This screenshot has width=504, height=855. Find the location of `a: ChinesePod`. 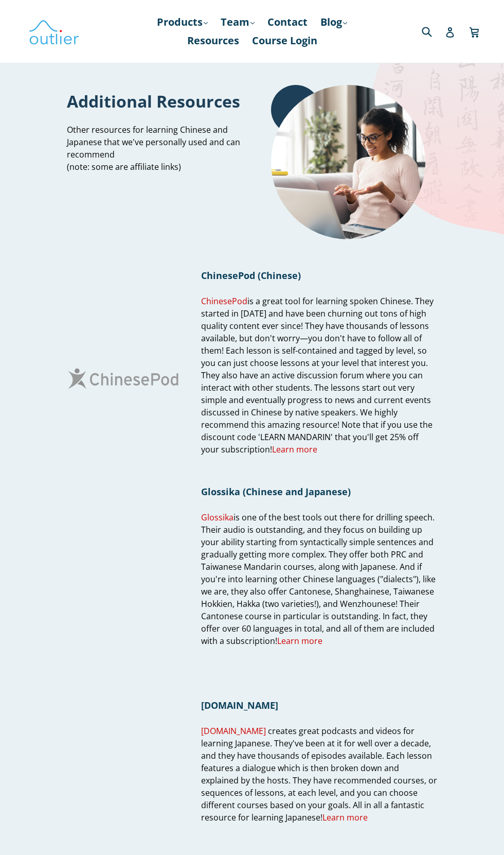

a: ChinesePod is located at coordinates (224, 301).